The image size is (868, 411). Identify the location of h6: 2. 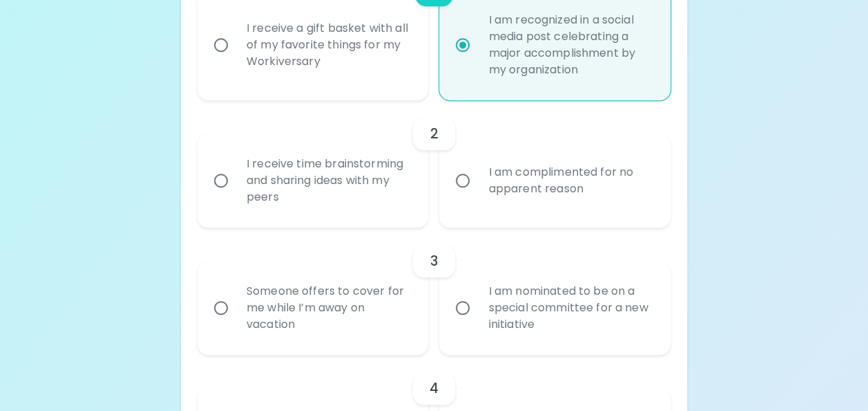
(434, 134).